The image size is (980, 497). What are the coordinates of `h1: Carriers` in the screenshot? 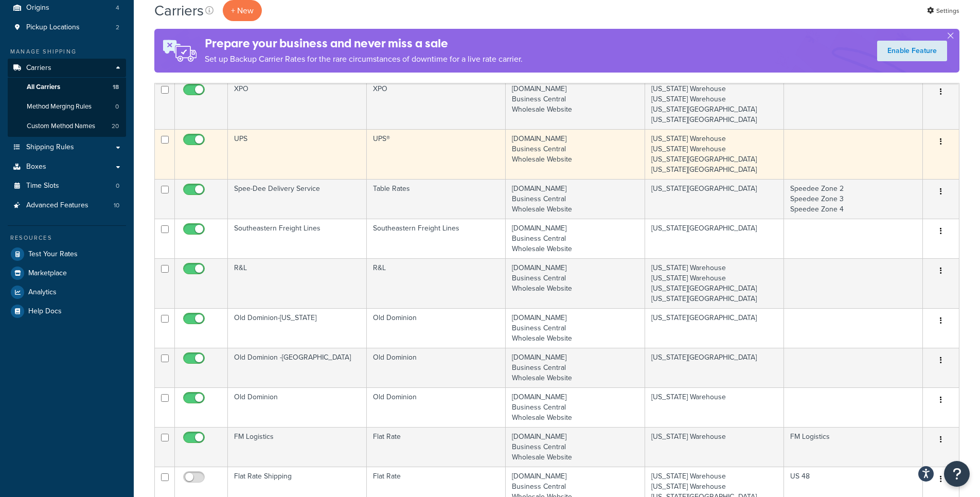 It's located at (179, 10).